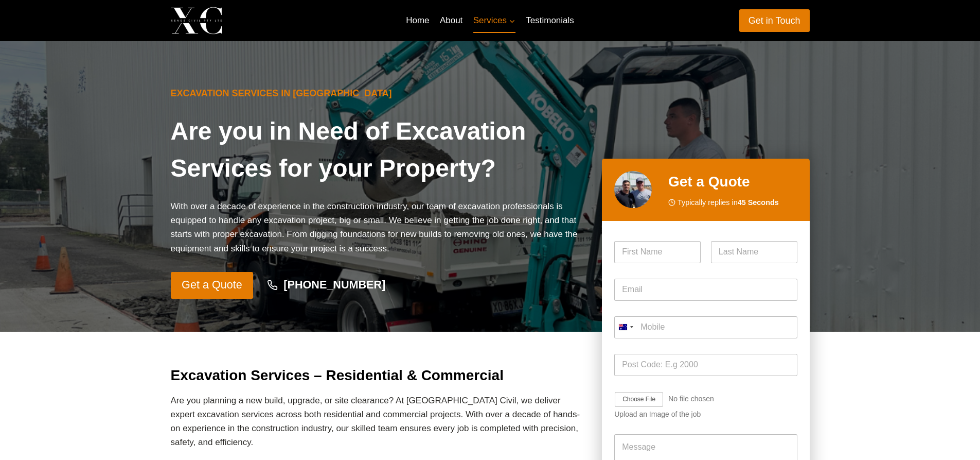  I want to click on input: Mobile, so click(706, 327).